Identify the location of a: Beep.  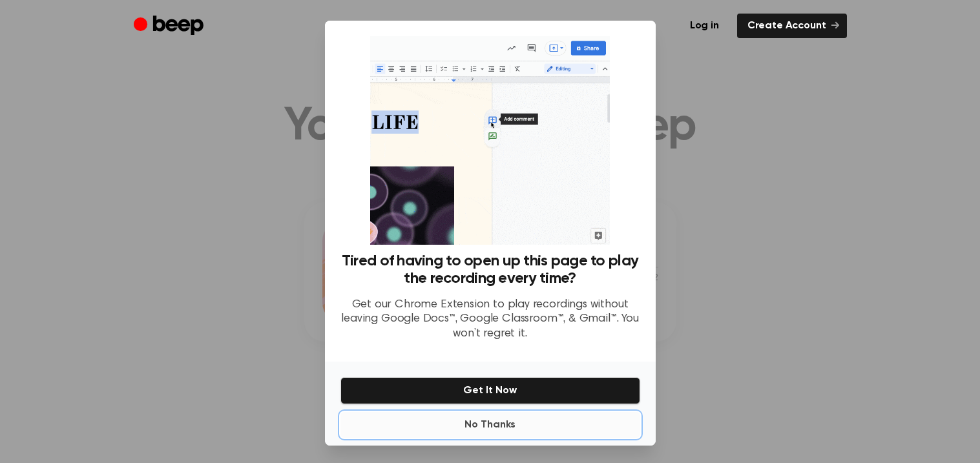
(170, 26).